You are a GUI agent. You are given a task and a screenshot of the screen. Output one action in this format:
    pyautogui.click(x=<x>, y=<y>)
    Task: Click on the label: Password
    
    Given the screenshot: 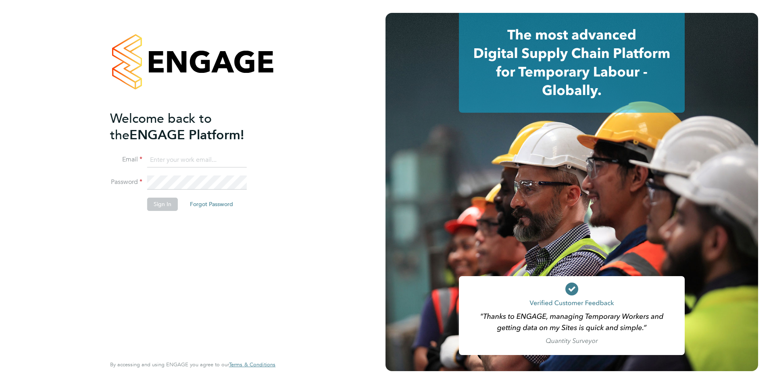 What is the action you would take?
    pyautogui.click(x=126, y=182)
    